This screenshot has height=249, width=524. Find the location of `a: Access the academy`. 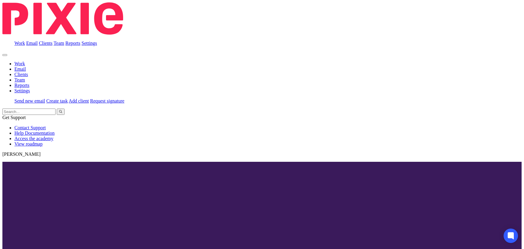

a: Access the academy is located at coordinates (34, 138).